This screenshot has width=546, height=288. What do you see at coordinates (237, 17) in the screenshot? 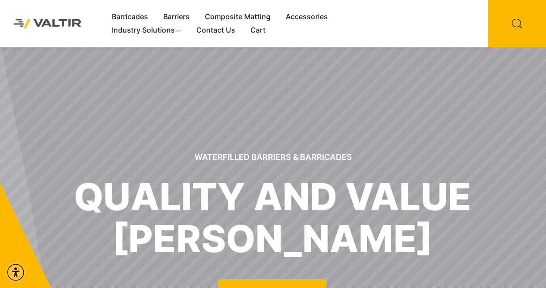
I see `a: Composite Matting` at bounding box center [237, 17].